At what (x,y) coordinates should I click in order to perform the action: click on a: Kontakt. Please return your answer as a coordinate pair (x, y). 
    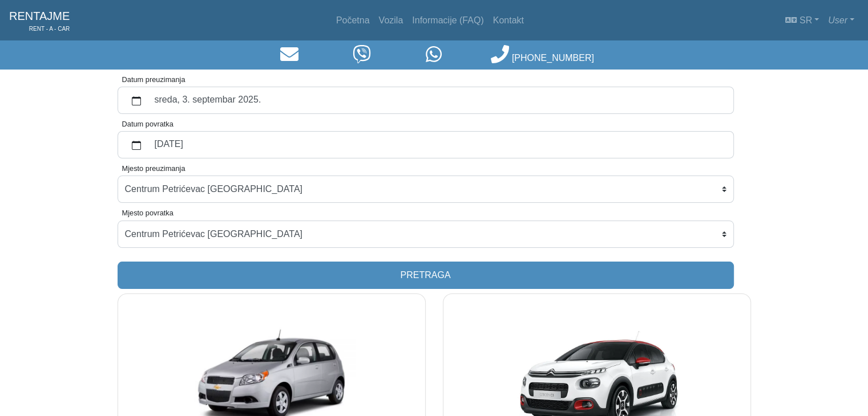
    Looking at the image, I should click on (508, 20).